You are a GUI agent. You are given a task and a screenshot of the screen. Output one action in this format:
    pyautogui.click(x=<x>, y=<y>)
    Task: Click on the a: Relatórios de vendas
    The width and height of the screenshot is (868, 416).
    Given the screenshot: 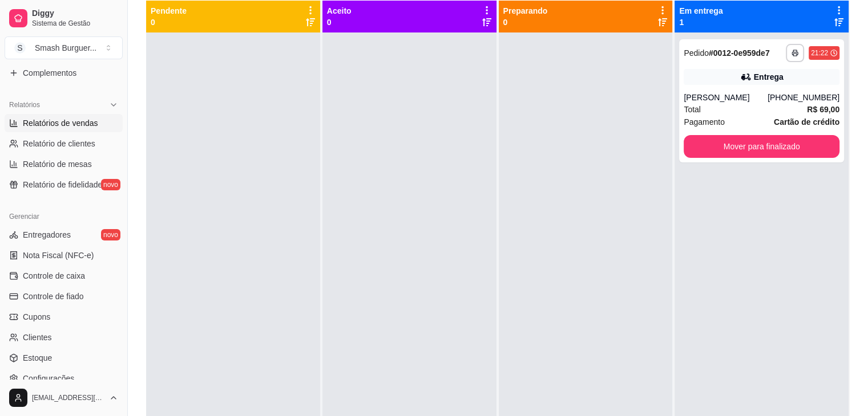 What is the action you would take?
    pyautogui.click(x=63, y=123)
    